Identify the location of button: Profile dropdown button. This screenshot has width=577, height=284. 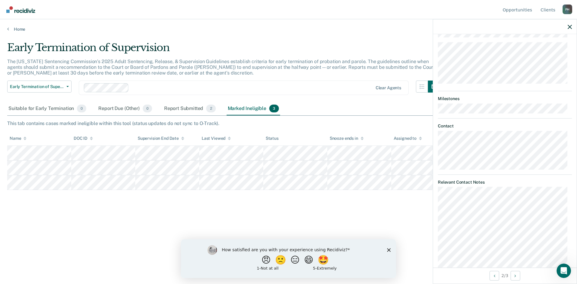
(567, 9).